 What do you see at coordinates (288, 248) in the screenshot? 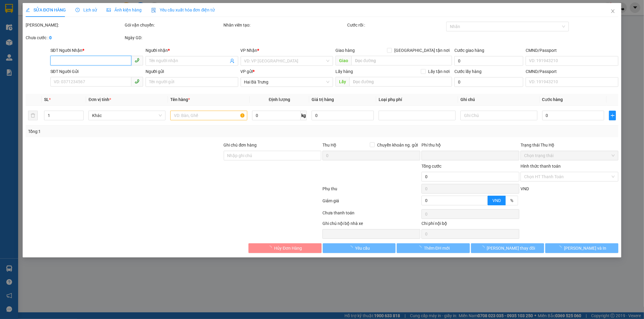
I see `span: Hủy Đơn Hàng` at bounding box center [288, 248].